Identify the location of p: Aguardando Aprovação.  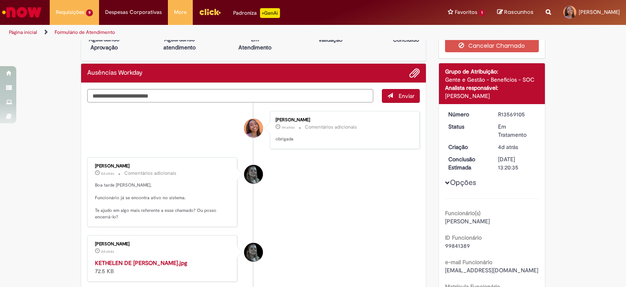
(104, 43).